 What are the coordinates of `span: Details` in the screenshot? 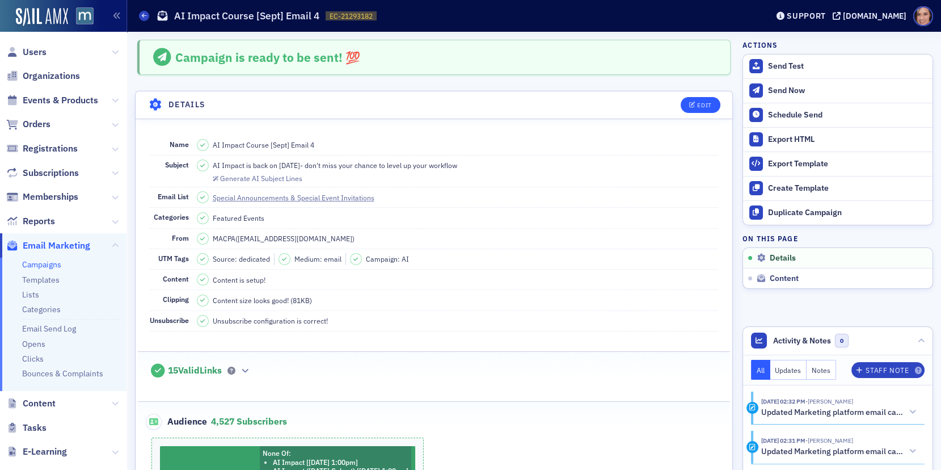 It's located at (783, 258).